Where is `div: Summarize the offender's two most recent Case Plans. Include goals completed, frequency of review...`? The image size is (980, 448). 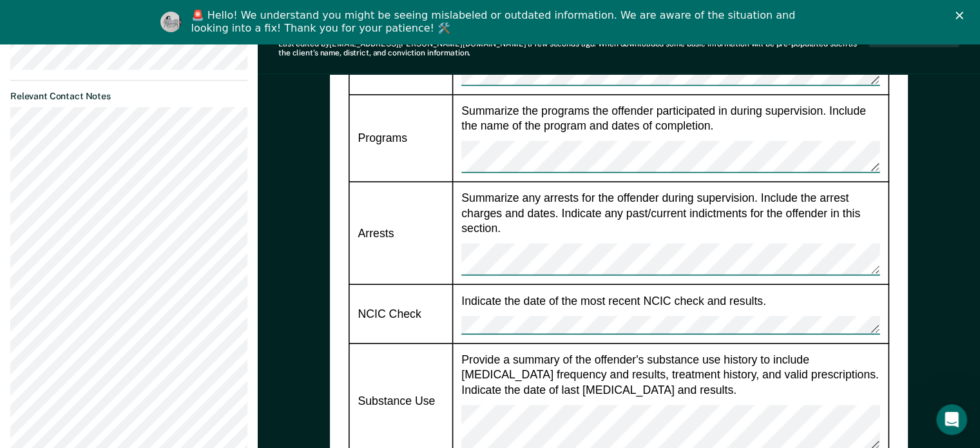
div: Summarize the offender's two most recent Case Plans. Include goals completed, frequency of review... is located at coordinates (670, 57).